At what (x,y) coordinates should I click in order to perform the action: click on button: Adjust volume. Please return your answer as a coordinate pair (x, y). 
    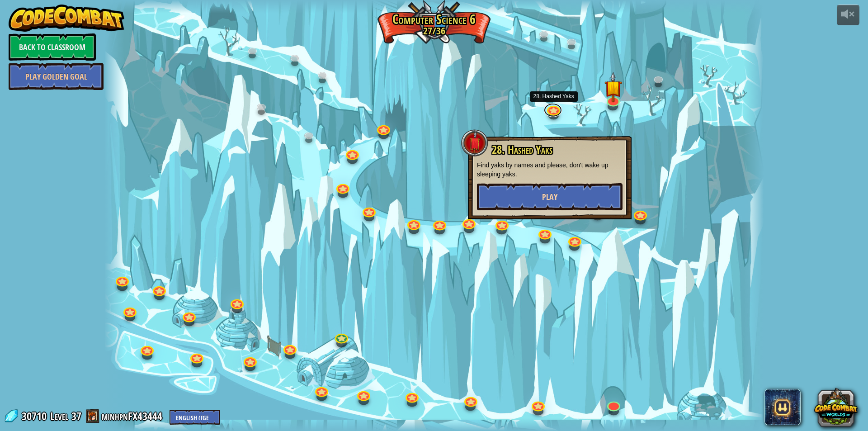
    Looking at the image, I should click on (848, 15).